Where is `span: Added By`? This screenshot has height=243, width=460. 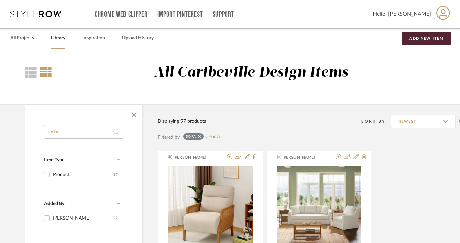
span: Added By is located at coordinates (54, 203).